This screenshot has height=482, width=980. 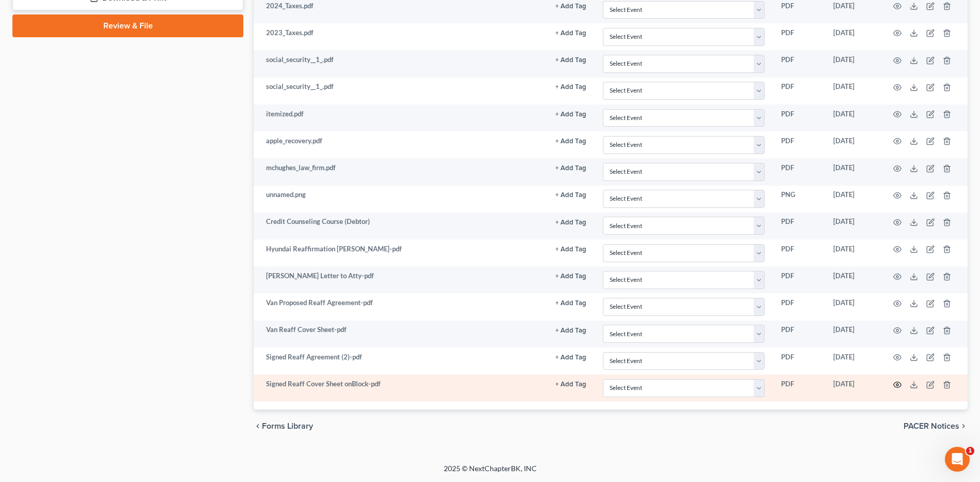 I want to click on td: Signed Reaff Cover Sheet onBlock-pdf, so click(x=401, y=388).